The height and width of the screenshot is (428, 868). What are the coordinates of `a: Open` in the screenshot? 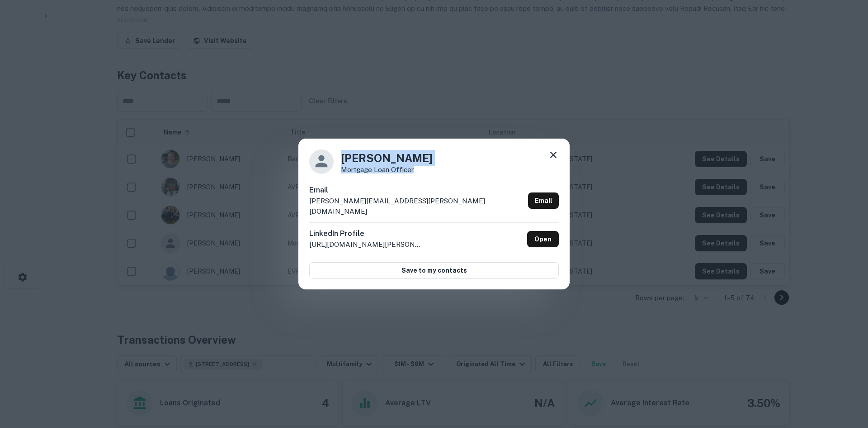 It's located at (543, 239).